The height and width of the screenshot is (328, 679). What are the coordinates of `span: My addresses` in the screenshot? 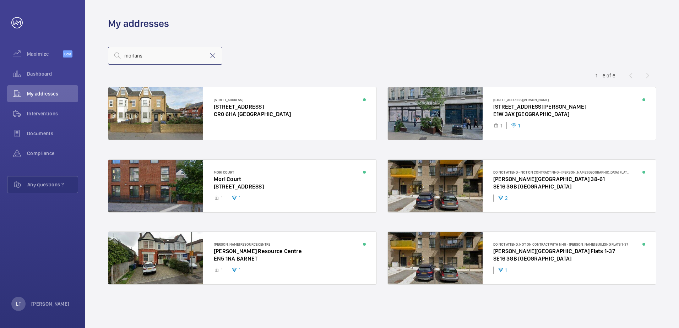 It's located at (53, 94).